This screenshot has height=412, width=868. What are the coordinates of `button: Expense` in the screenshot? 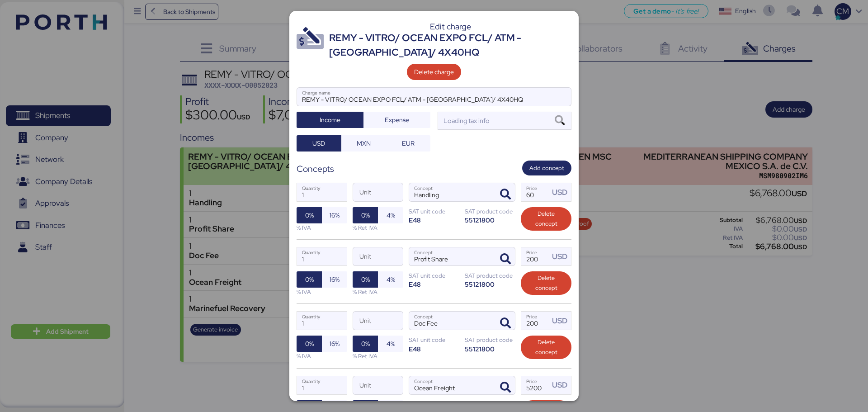 It's located at (397, 120).